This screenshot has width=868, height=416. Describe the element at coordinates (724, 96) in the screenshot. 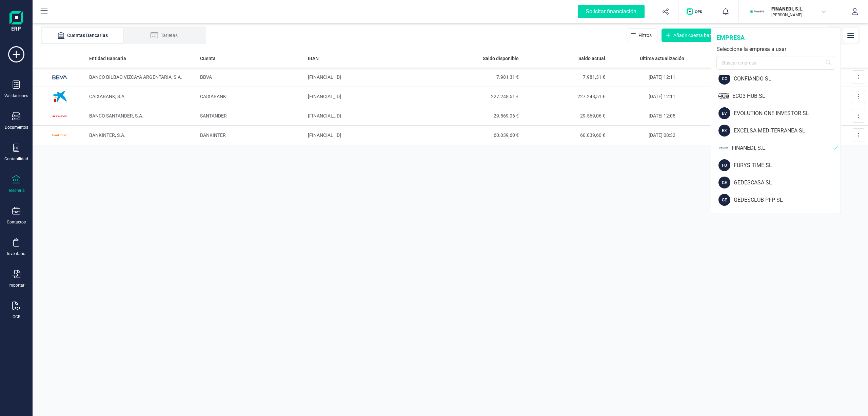

I see `img: EC` at that location.